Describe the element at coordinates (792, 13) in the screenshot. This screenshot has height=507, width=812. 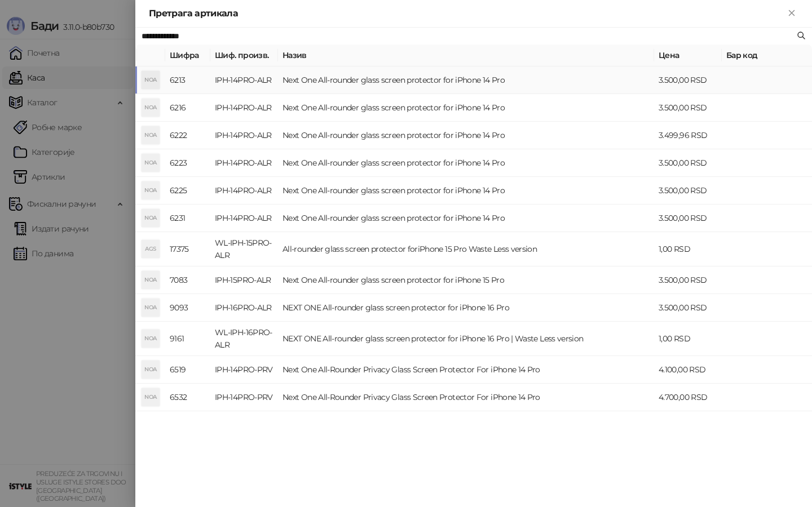
I see `button: Close` at that location.